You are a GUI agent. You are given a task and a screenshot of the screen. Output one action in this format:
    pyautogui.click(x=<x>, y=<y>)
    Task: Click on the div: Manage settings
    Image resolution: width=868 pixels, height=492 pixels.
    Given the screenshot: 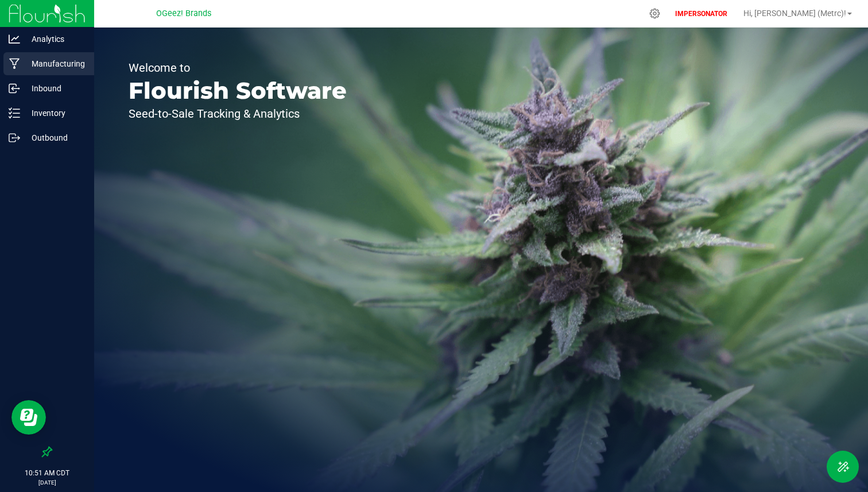 What is the action you would take?
    pyautogui.click(x=655, y=13)
    